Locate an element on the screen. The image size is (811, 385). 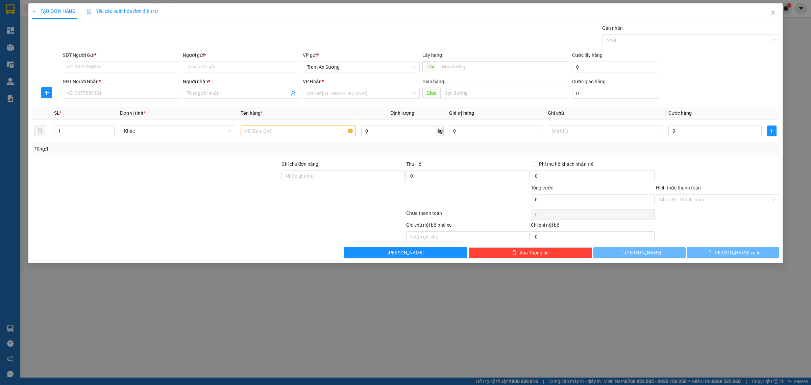
label: Ghi chú đơn hàng is located at coordinates (300, 164).